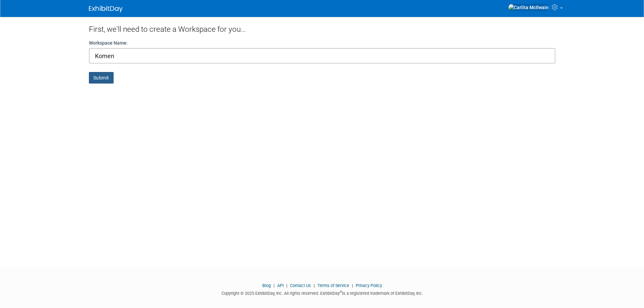 The height and width of the screenshot is (308, 644). Describe the element at coordinates (369, 285) in the screenshot. I see `a: Privacy Policy` at that location.